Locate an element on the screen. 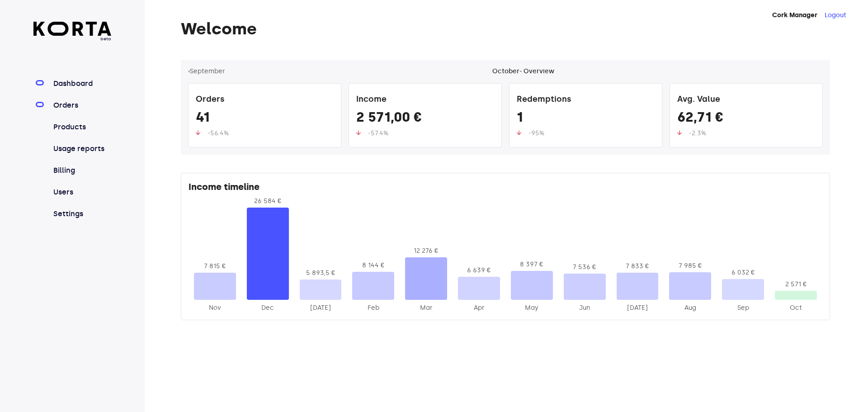 This screenshot has width=868, height=412. div: 62,71 € is located at coordinates (746, 119).